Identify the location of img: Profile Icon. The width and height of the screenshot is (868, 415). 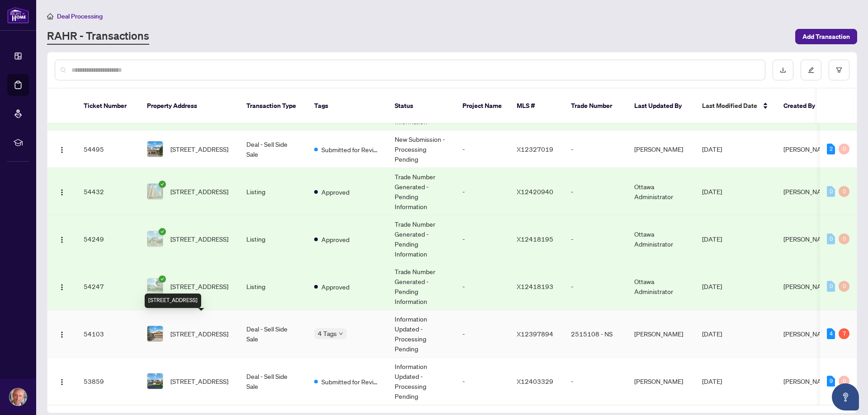
(18, 397).